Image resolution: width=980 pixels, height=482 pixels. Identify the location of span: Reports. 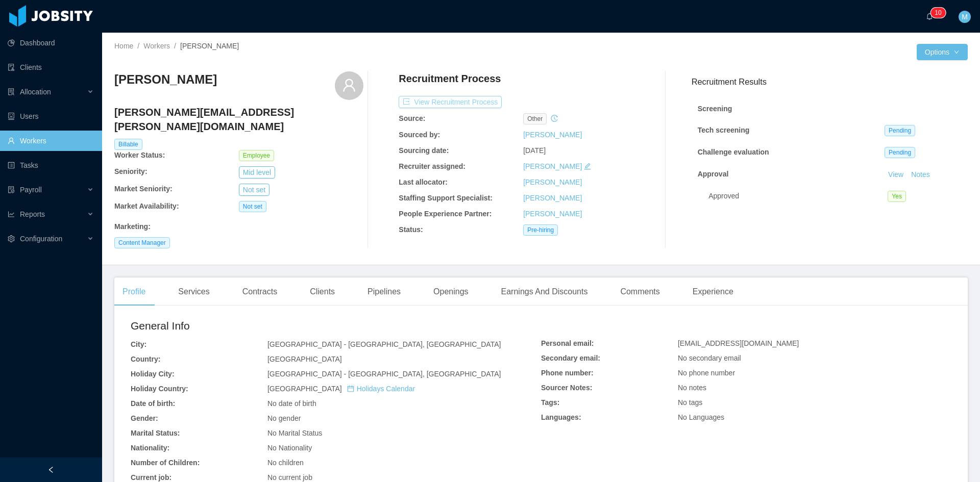
(32, 215).